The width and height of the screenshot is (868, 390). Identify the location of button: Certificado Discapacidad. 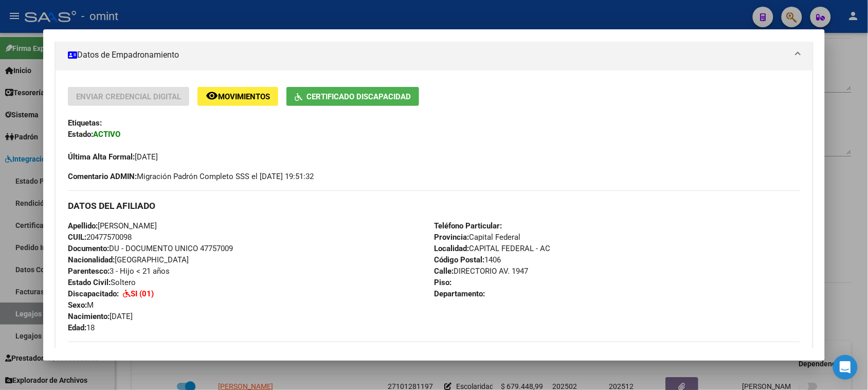
(352, 96).